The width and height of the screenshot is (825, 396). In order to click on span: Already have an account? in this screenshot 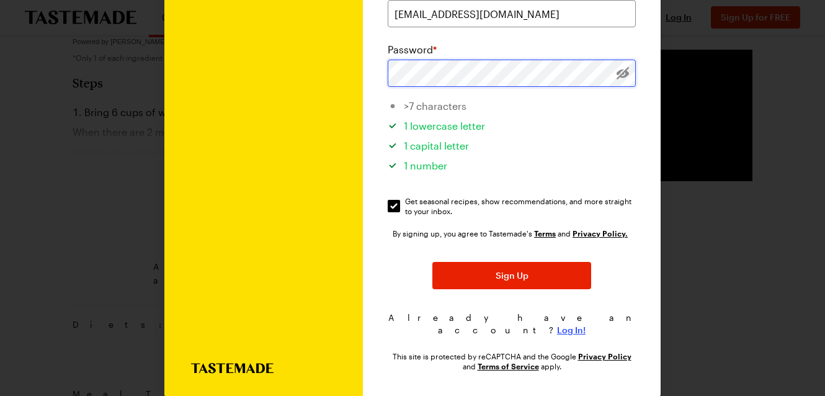, I will do `click(512, 323)`.